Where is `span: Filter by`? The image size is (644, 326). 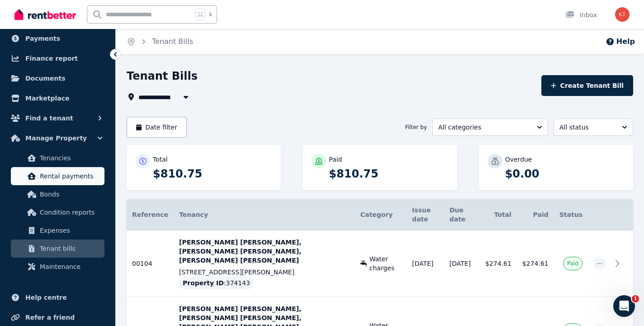
span: Filter by is located at coordinates (416, 127).